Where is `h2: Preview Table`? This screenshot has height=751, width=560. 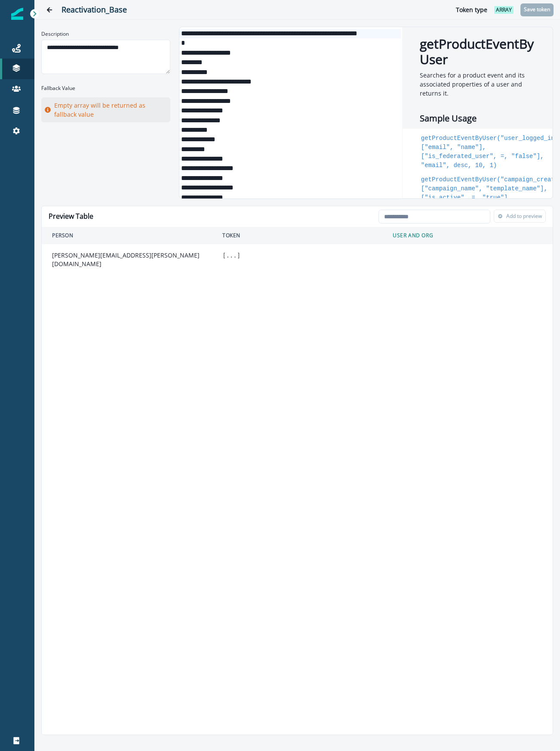
h2: Preview Table is located at coordinates (71, 216).